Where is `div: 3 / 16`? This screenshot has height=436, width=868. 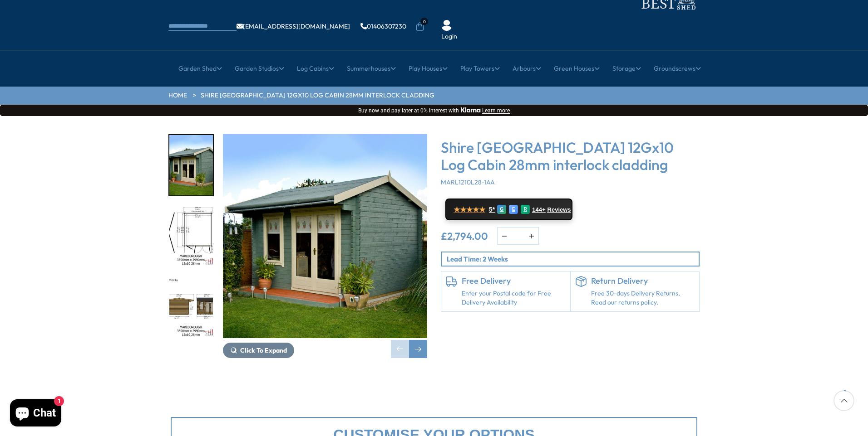
div: 3 / 16 is located at coordinates (191, 307).